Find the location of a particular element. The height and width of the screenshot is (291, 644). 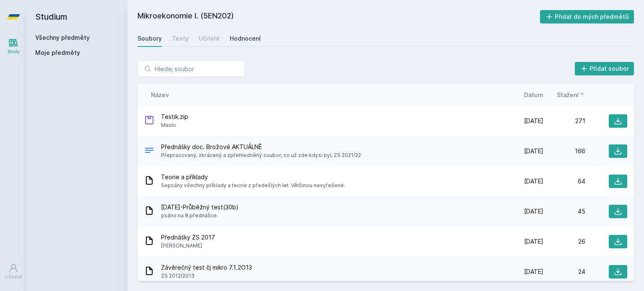

input: Hledej soubor is located at coordinates (191, 69).